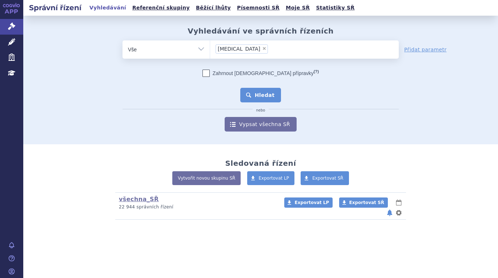  Describe the element at coordinates (399, 212) in the screenshot. I see `button: nastavení` at that location.